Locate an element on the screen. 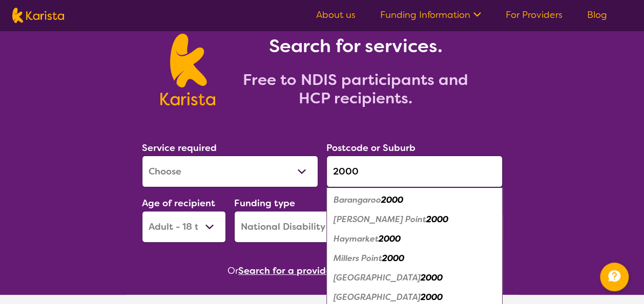 Image resolution: width=644 pixels, height=304 pixels. label: Postcode or Suburb is located at coordinates (371, 148).